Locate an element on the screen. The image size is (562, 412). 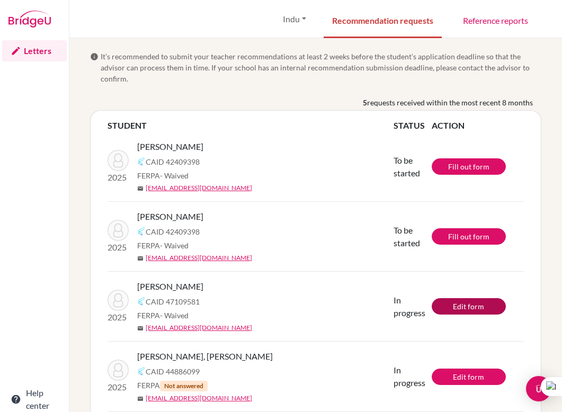
img: Tamang, Eujeen is located at coordinates (118, 370).